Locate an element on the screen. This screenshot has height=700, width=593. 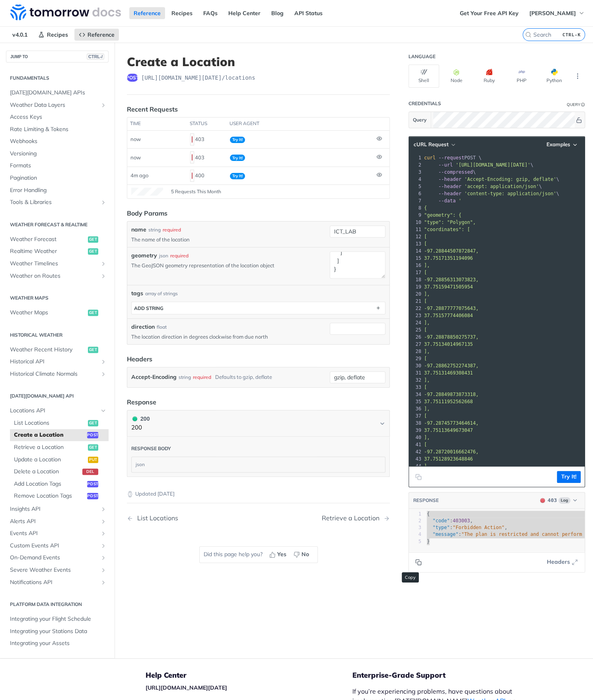
kbd: CTRL-K is located at coordinates (572, 35).